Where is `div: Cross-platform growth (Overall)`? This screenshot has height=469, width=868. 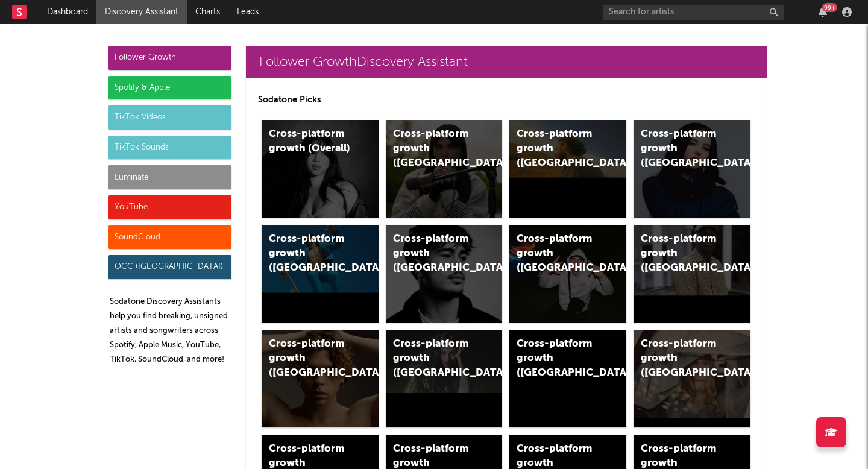 div: Cross-platform growth (Overall) is located at coordinates (309, 142).